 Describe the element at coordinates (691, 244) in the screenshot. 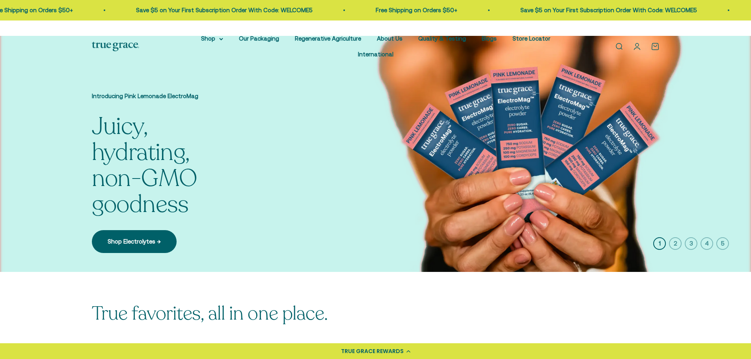

I see `button: 3` at that location.